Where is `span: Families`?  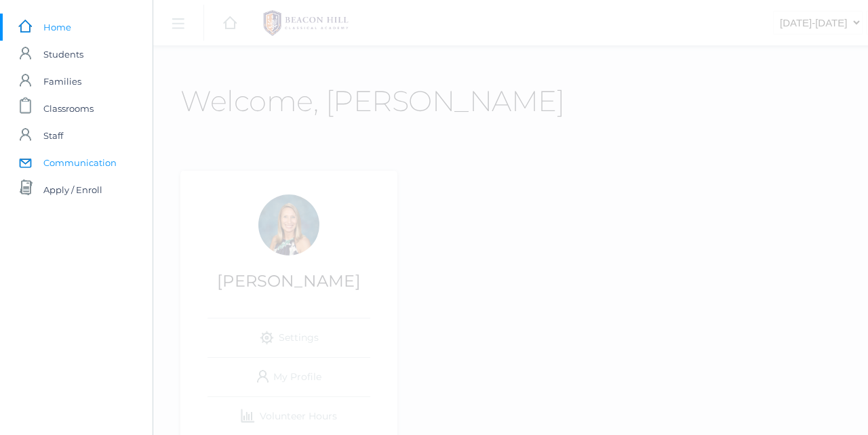
span: Families is located at coordinates (63, 81).